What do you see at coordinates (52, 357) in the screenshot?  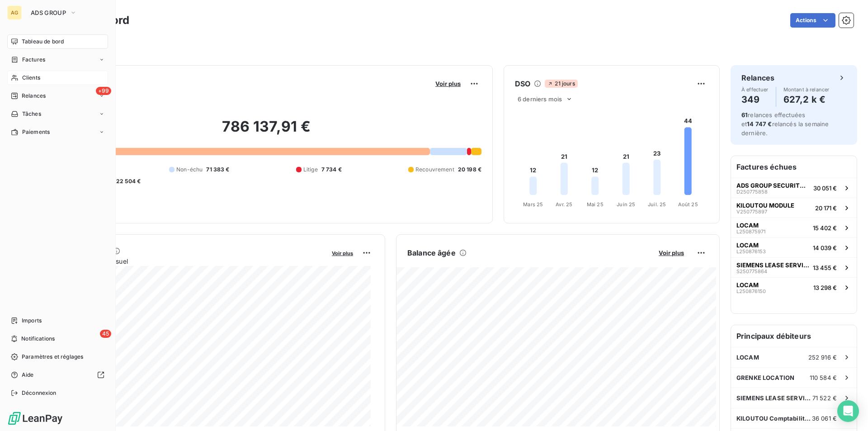 I see `span: Paramètres et réglages` at bounding box center [52, 357].